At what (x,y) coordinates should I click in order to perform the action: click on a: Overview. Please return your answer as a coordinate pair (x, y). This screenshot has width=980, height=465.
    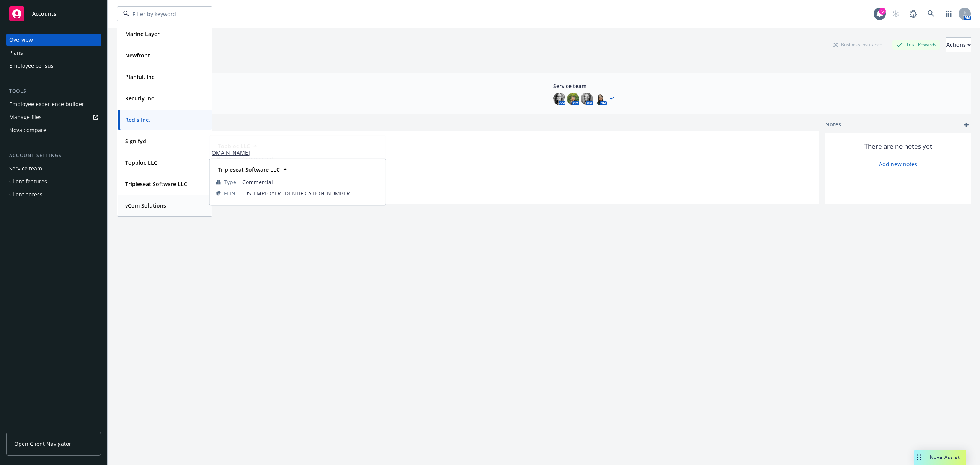
    Looking at the image, I should click on (53, 40).